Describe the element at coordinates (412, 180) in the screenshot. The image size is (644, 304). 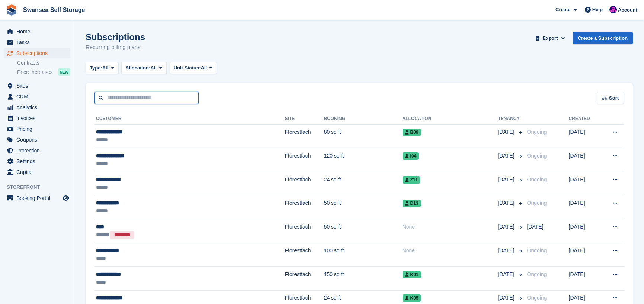
I see `span: Z11` at that location.